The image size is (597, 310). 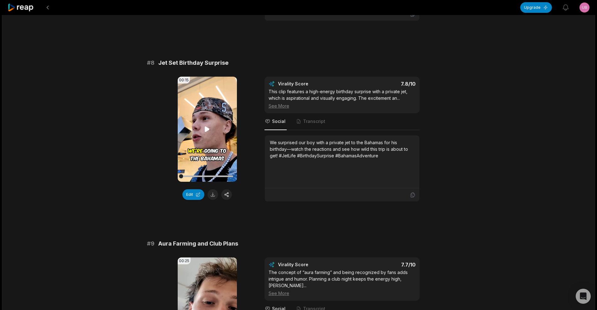 I want to click on div: 7.7 /10, so click(x=381, y=265).